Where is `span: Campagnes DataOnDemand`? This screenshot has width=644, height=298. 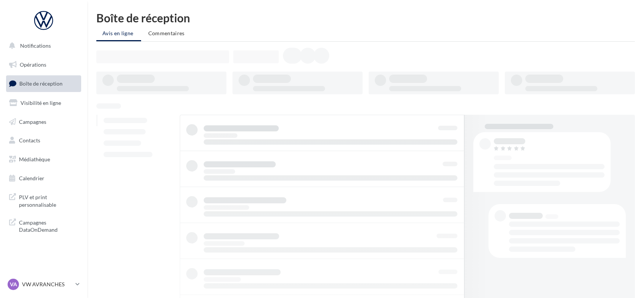
span: Campagnes DataOnDemand is located at coordinates (48, 225).